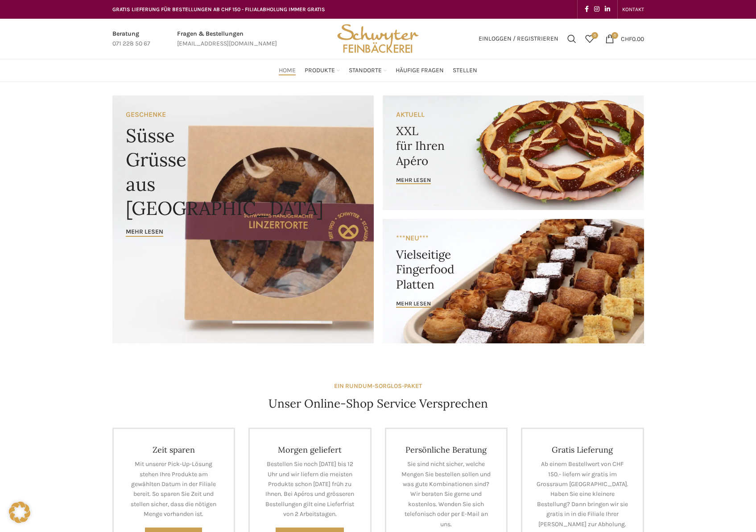 The height and width of the screenshot is (532, 756). What do you see at coordinates (518, 39) in the screenshot?
I see `span: Einloggen / Registrieren` at bounding box center [518, 39].